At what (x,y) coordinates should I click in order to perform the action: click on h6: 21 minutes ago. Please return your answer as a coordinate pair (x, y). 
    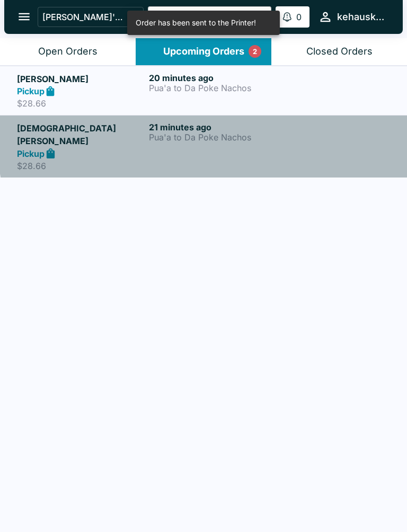
    Looking at the image, I should click on (213, 127).